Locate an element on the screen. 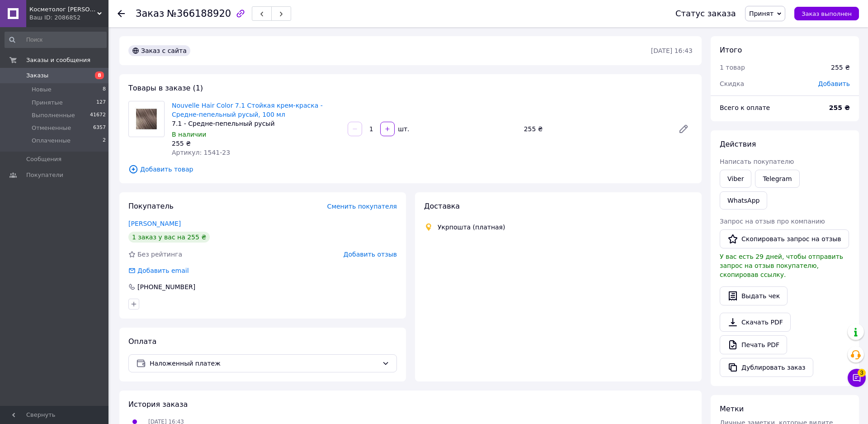 Image resolution: width=868 pixels, height=424 pixels. a: Nouvelle Hair Color 7.1 Стойкая крем-краска - Средне-пепельный русый, 100 мл is located at coordinates (247, 110).